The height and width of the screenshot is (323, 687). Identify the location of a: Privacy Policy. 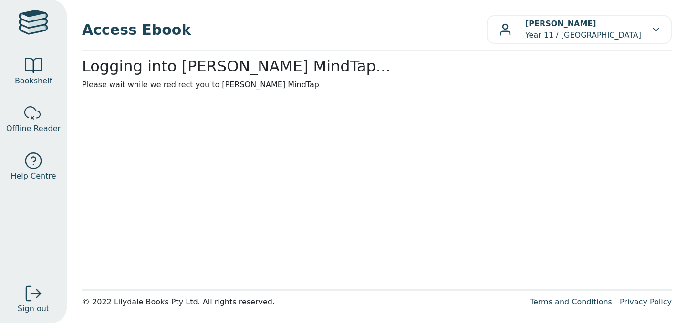
(645, 302).